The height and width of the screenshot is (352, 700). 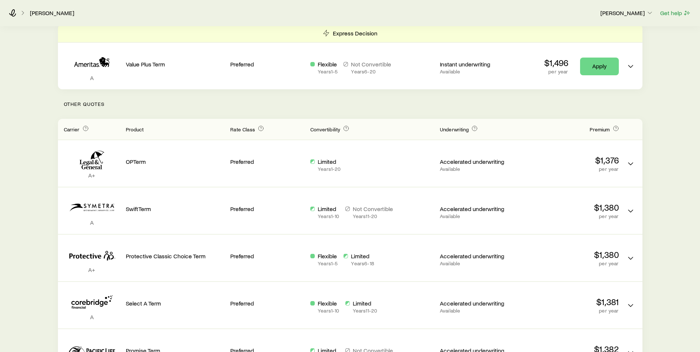 What do you see at coordinates (599, 129) in the screenshot?
I see `span: Premium` at bounding box center [599, 129].